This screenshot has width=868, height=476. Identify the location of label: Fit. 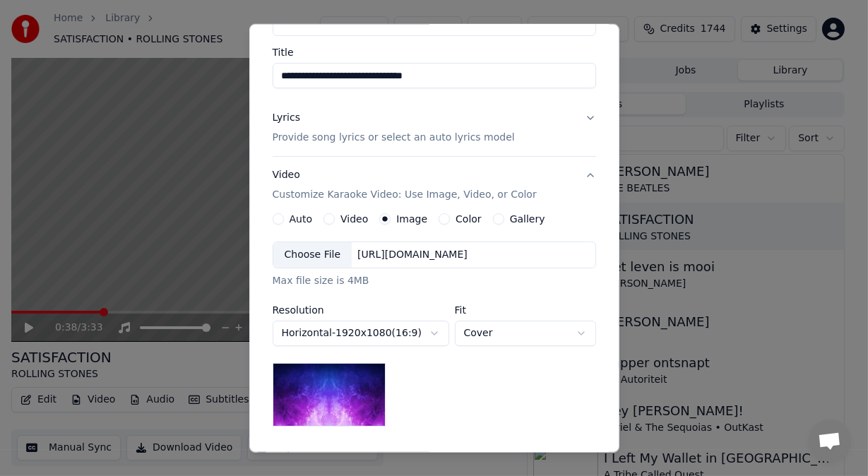
(525, 310).